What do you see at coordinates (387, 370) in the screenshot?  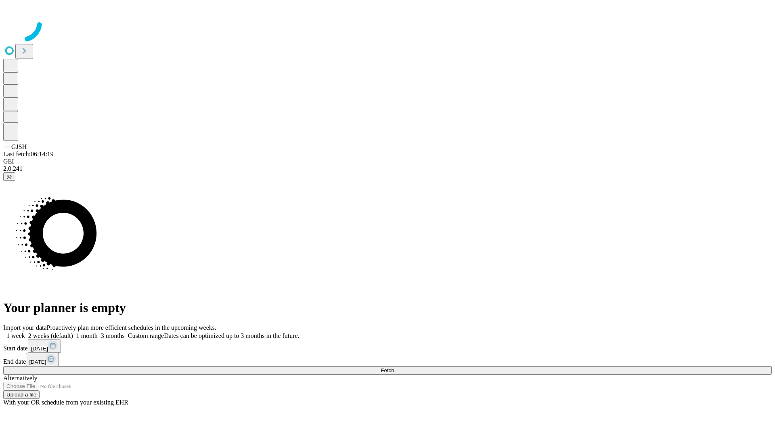 I see `button: Fetch` at bounding box center [387, 370].